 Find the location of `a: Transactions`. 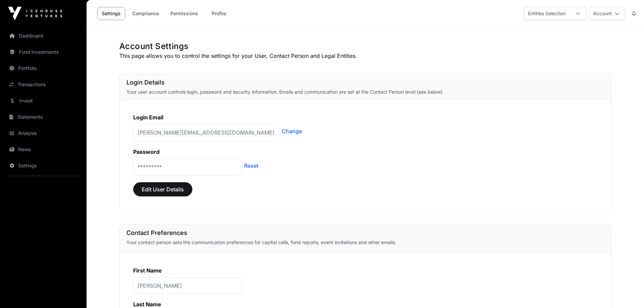

a: Transactions is located at coordinates (43, 85).